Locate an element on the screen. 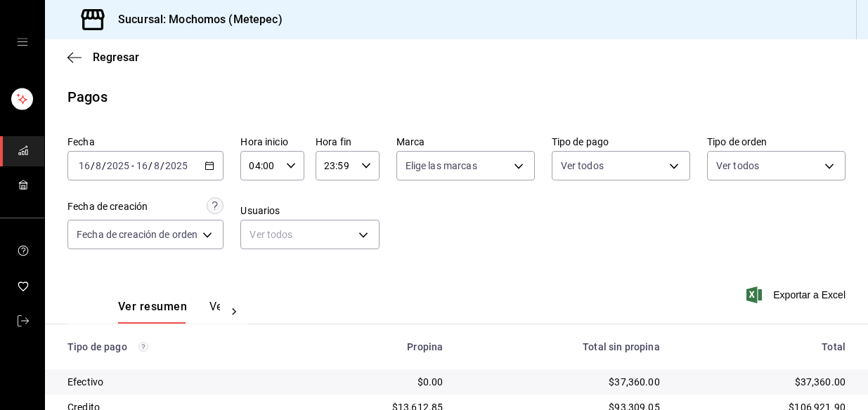 This screenshot has width=868, height=410. h3: Sucursal: Mochomos (Metepec) is located at coordinates (195, 19).